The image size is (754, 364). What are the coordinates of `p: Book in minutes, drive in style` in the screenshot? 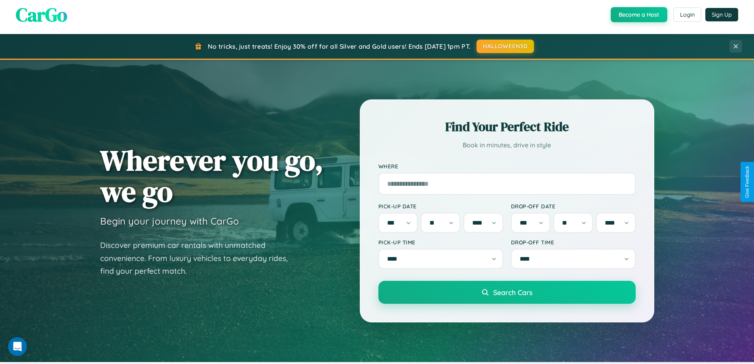 It's located at (507, 145).